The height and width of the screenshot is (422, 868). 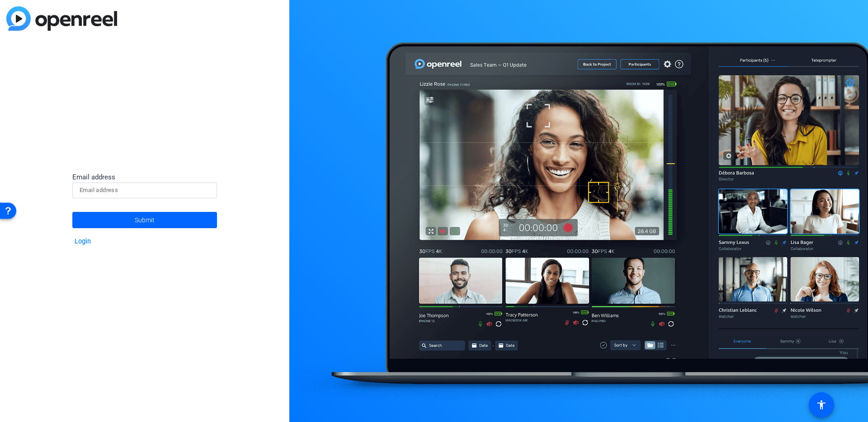 I want to click on img: blue-gradient.svg, so click(x=62, y=19).